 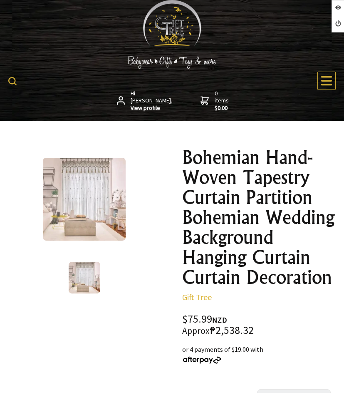 I want to click on img: Afterpay, so click(x=202, y=360).